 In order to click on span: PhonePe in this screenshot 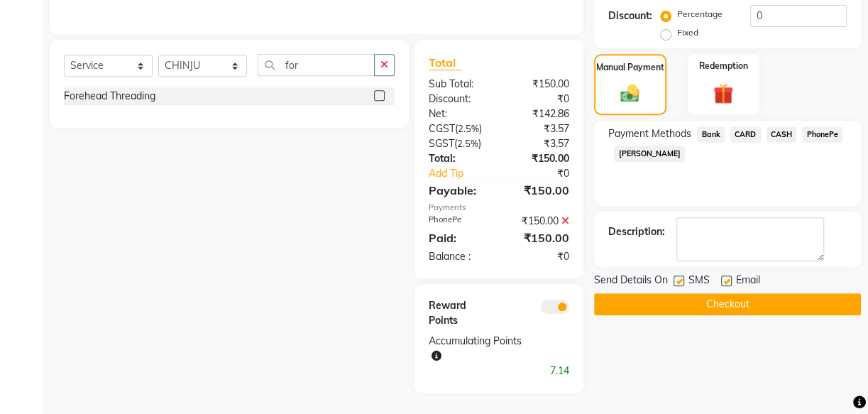, I will do `click(823, 134)`.